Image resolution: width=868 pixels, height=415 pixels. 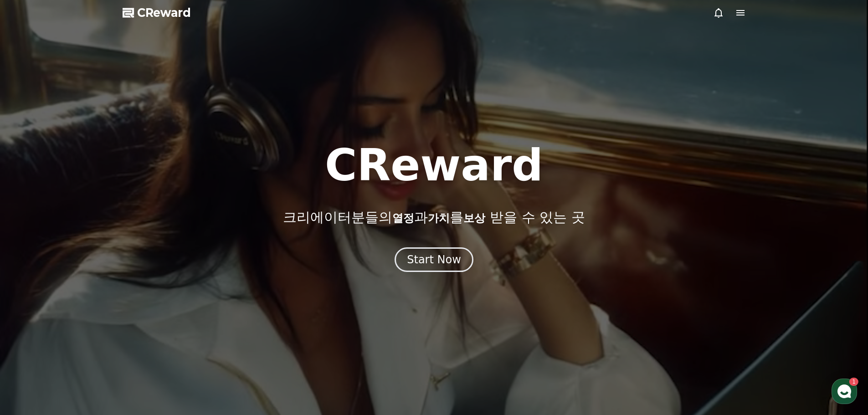 What do you see at coordinates (157, 13) in the screenshot?
I see `a: CReward` at bounding box center [157, 13].